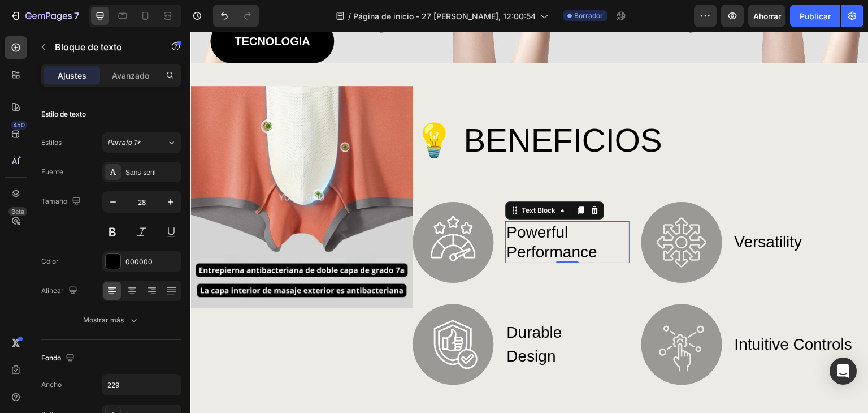 The image size is (868, 413). What do you see at coordinates (767, 16) in the screenshot?
I see `font: Ahorrar` at bounding box center [767, 16].